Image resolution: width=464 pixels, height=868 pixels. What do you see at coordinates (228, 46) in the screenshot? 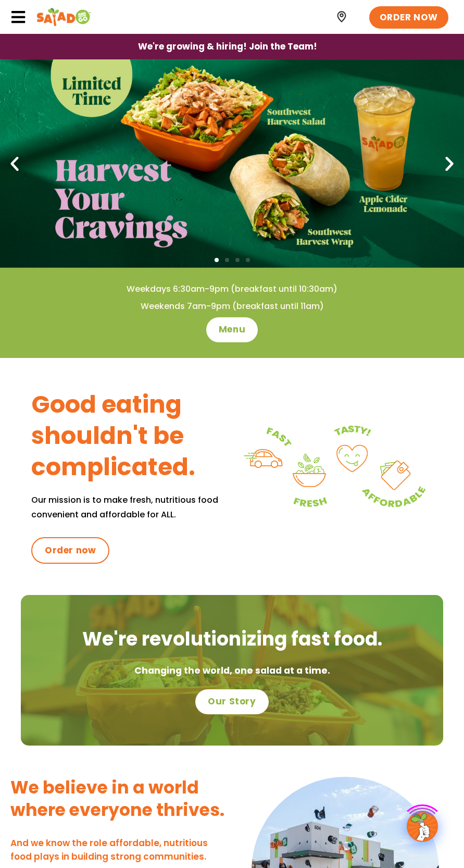
I see `span: We're growing & hiring! Join the Team!` at bounding box center [228, 46].